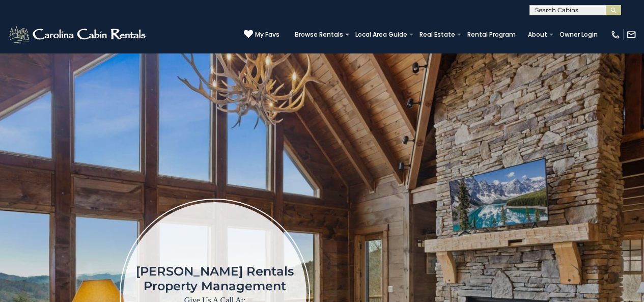 This screenshot has height=302, width=644. What do you see at coordinates (632, 34) in the screenshot?
I see `img: mail-regular-white.png` at bounding box center [632, 34].